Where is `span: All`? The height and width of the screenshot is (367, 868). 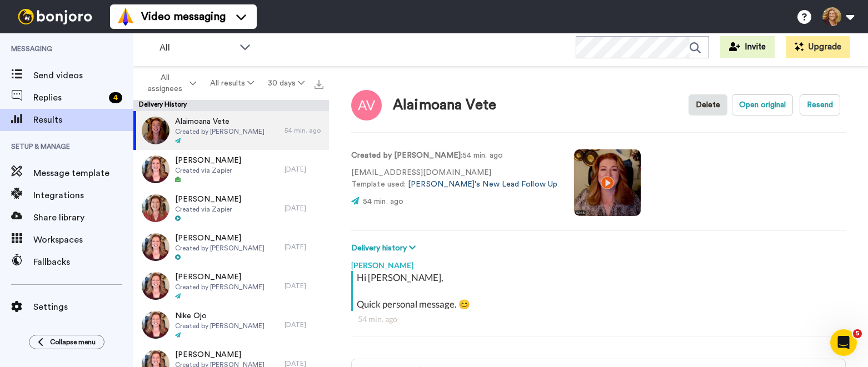 span: All is located at coordinates (197, 48).